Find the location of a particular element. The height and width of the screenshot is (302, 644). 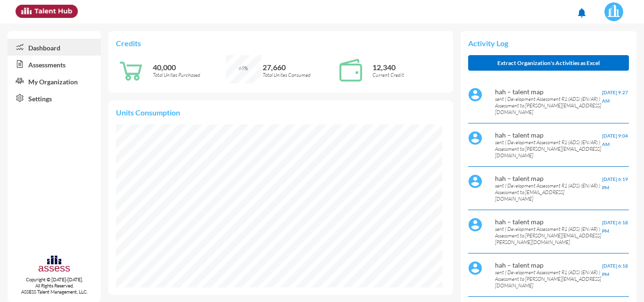

a: Assessments is located at coordinates (54, 64).